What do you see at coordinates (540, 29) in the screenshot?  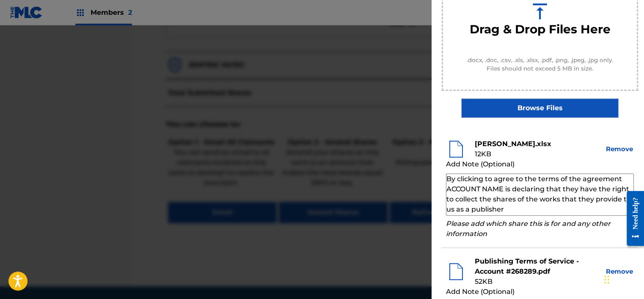 I see `h3: Drag & Drop Files Here` at bounding box center [540, 29].